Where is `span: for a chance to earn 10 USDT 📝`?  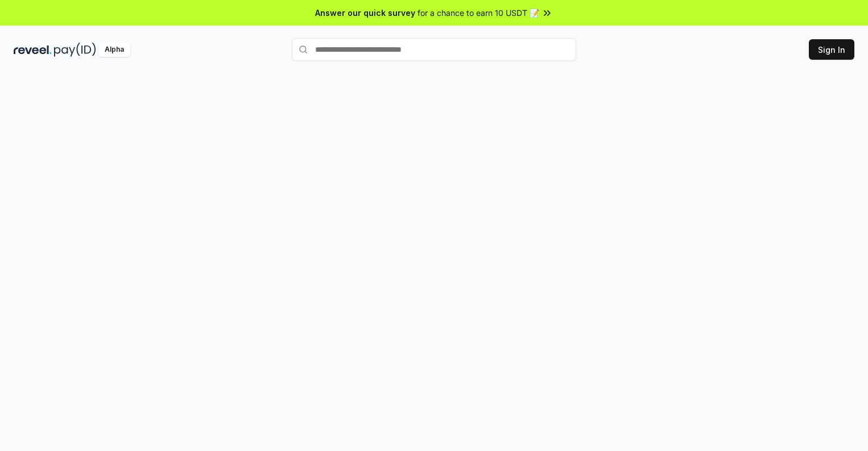 span: for a chance to earn 10 USDT 📝 is located at coordinates (478, 13).